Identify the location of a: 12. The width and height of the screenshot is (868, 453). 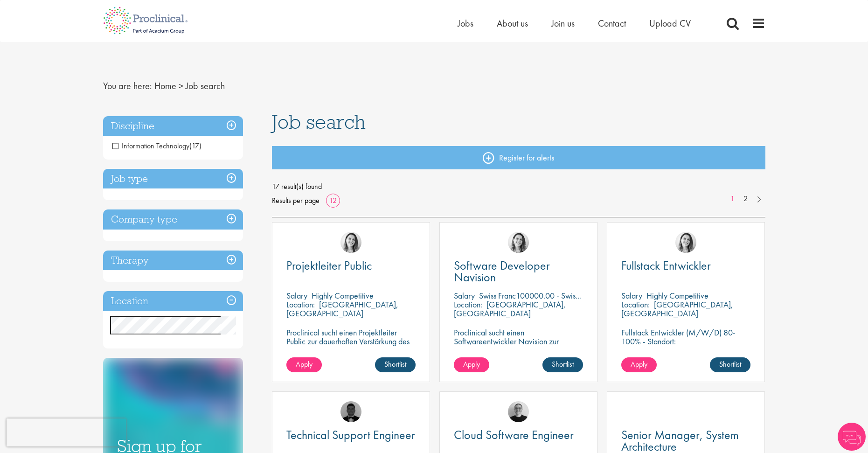
(333, 200).